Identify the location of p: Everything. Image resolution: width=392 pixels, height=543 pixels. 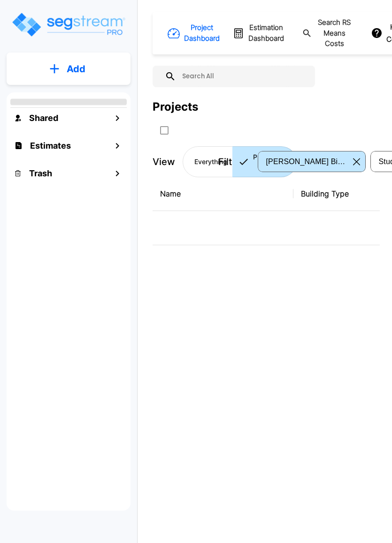
(210, 162).